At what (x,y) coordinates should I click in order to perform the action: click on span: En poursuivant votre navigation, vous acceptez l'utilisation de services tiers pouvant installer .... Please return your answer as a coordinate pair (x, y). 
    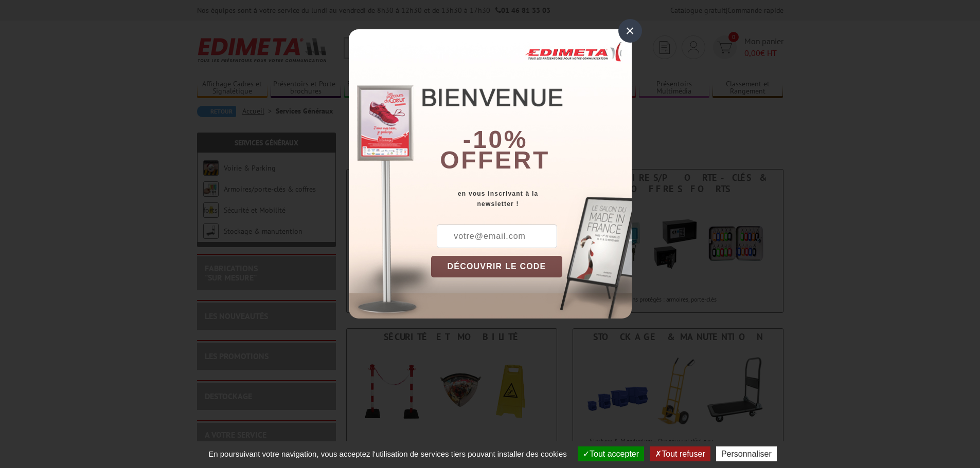
    Looking at the image, I should click on (387, 454).